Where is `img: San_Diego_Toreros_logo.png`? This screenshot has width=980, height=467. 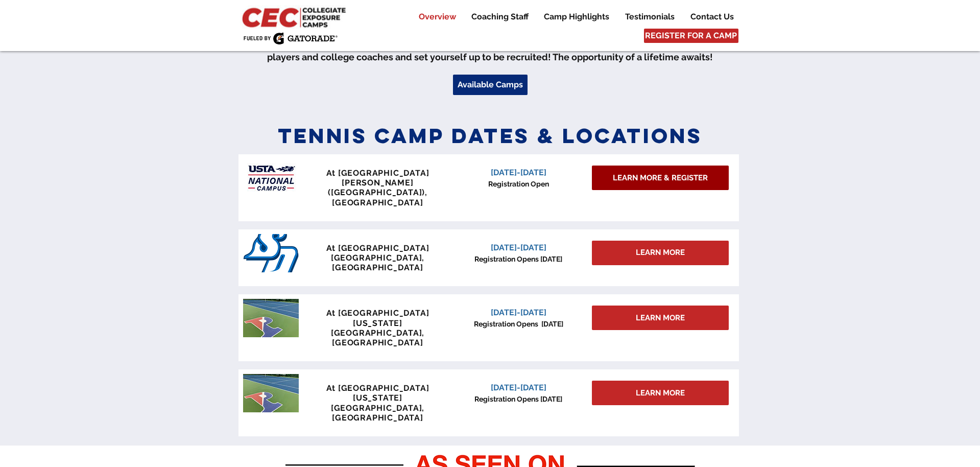 img: San_Diego_Toreros_logo.png is located at coordinates (270, 253).